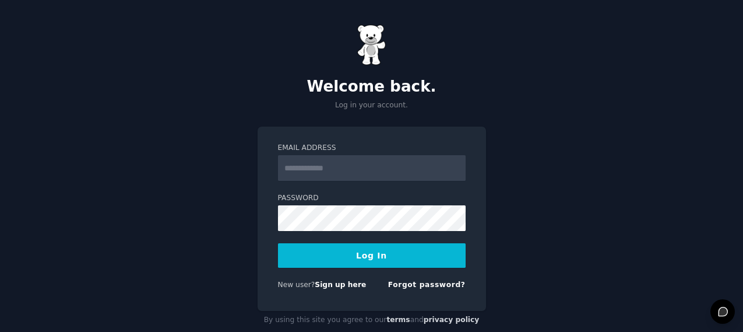 The image size is (743, 332). Describe the element at coordinates (372, 320) in the screenshot. I see `div: By using this site you agree to our and` at that location.